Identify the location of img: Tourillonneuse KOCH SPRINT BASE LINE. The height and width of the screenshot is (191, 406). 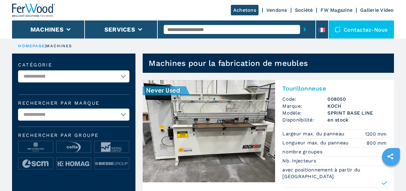
(209, 131).